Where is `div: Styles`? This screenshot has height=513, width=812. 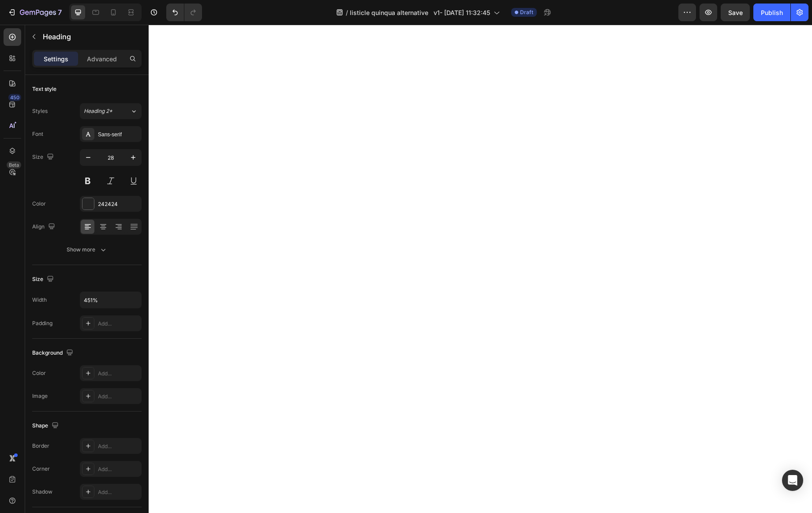 div: Styles is located at coordinates (40, 111).